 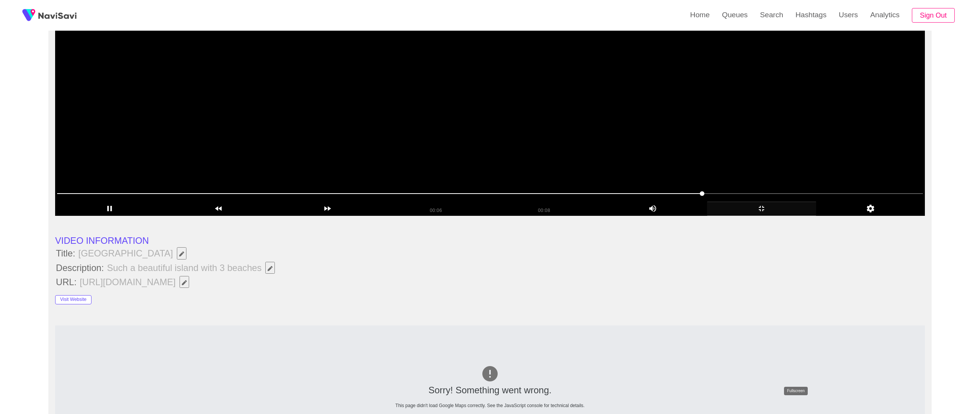 I want to click on li: VIDEO INFORMATION, so click(x=490, y=240).